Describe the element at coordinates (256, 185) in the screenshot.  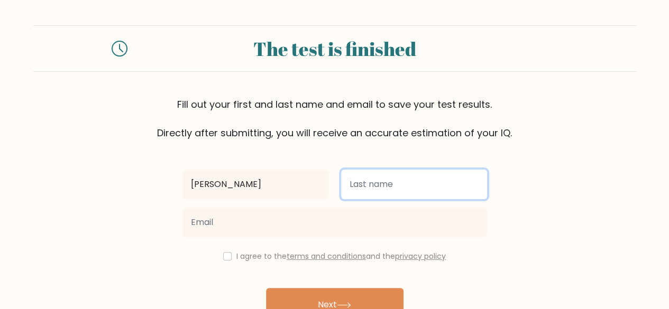
I see `input: First name` at that location.